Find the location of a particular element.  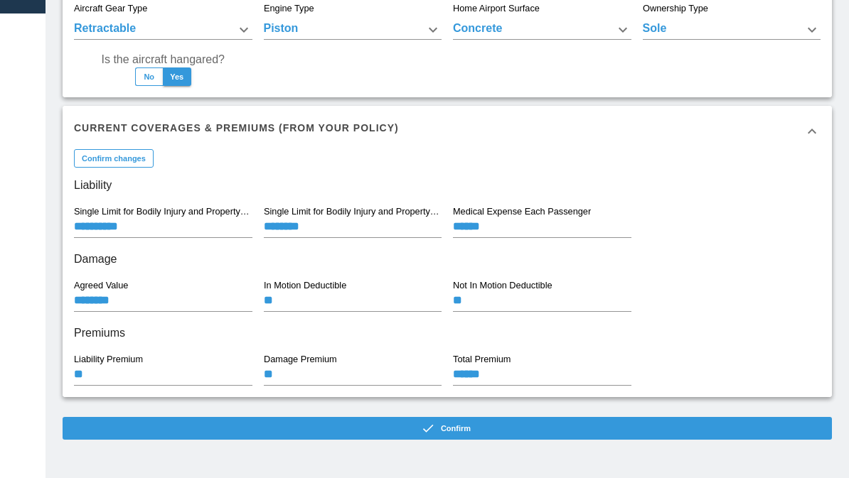

button: Confirm changes is located at coordinates (114, 159).